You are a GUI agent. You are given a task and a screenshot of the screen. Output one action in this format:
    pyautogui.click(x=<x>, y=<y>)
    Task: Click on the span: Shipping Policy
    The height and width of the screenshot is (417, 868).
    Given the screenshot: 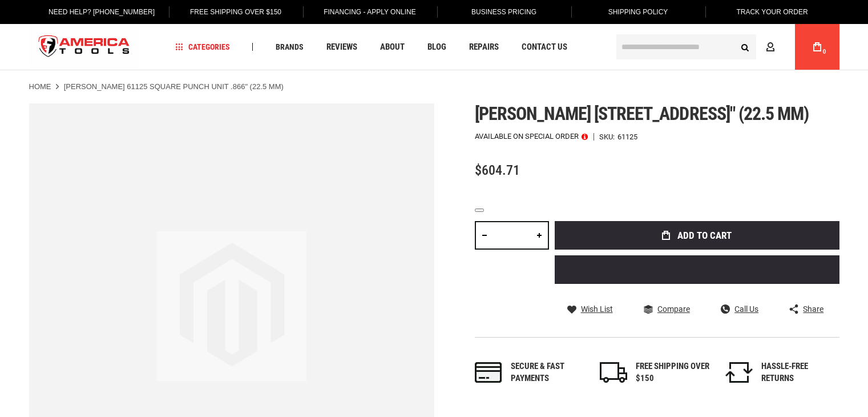 What is the action you would take?
    pyautogui.click(x=638, y=12)
    